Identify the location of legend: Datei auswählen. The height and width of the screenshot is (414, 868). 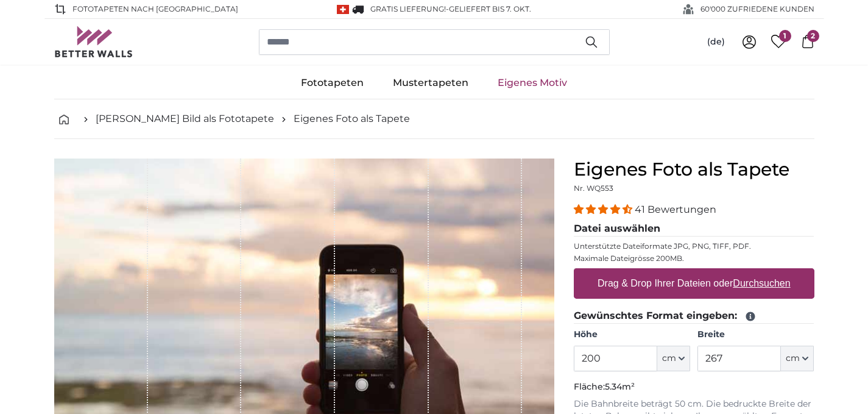
(694, 229).